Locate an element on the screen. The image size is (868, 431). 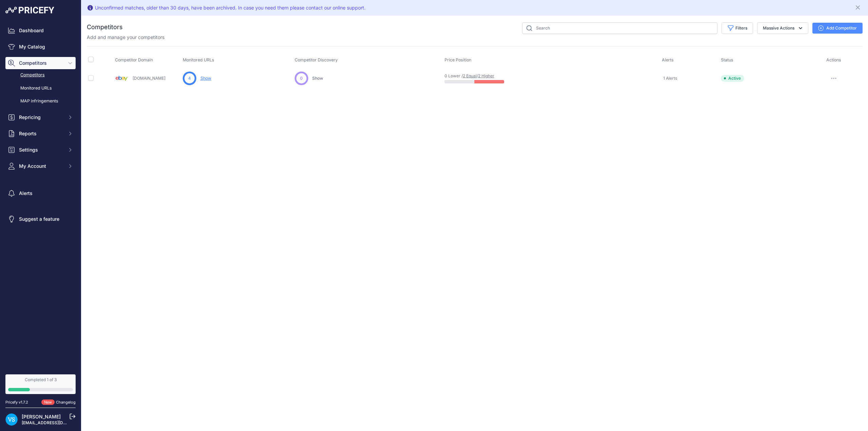
p: 0 Lower / / is located at coordinates (466, 76).